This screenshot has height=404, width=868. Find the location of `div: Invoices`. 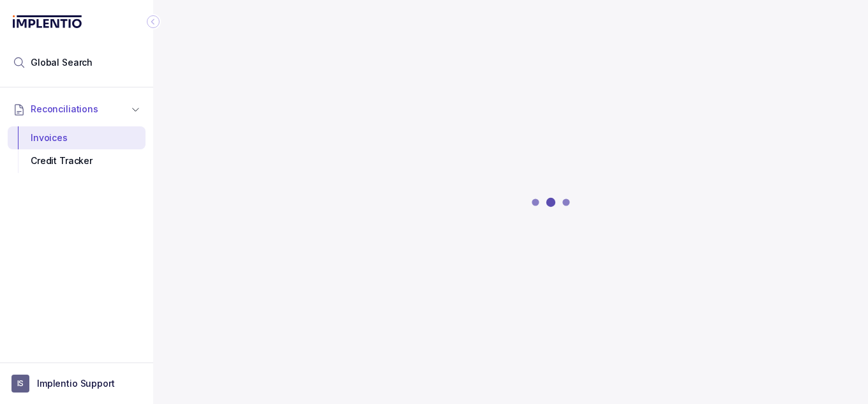

div: Invoices is located at coordinates (76, 138).